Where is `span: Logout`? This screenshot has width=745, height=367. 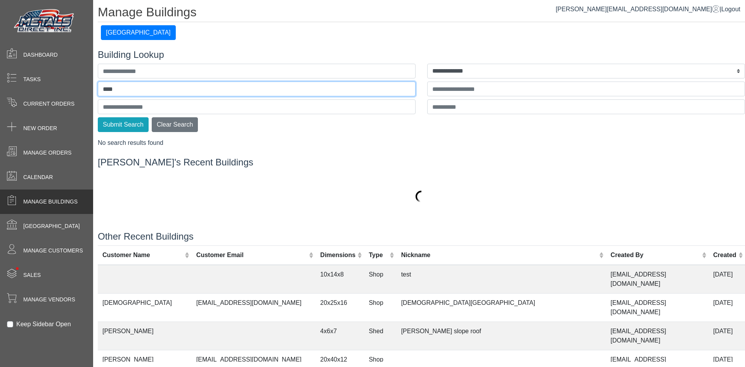
span: Logout is located at coordinates (731, 9).